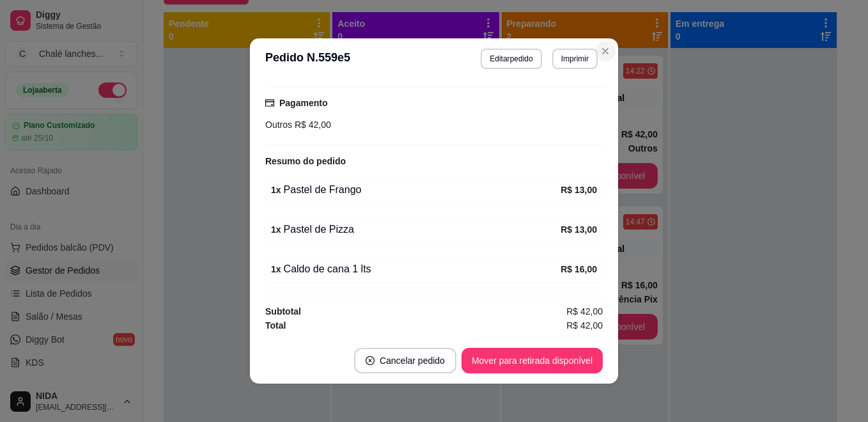  I want to click on span: Outros, so click(279, 124).